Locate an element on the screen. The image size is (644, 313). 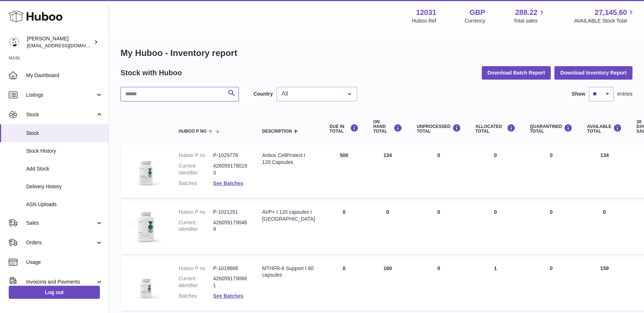
h2: Stock with Huboo is located at coordinates (151, 73).